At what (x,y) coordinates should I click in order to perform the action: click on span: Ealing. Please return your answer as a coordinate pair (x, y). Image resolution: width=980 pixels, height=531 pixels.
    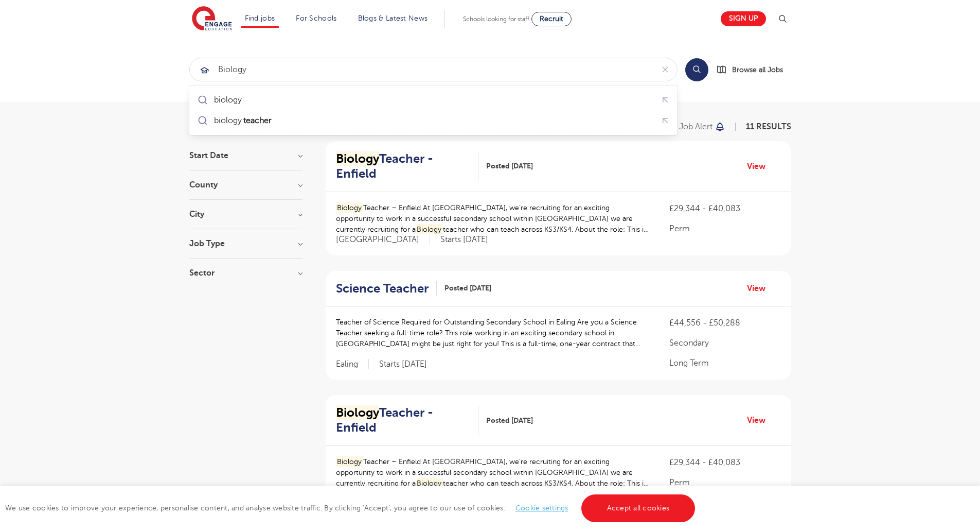
    Looking at the image, I should click on (352, 364).